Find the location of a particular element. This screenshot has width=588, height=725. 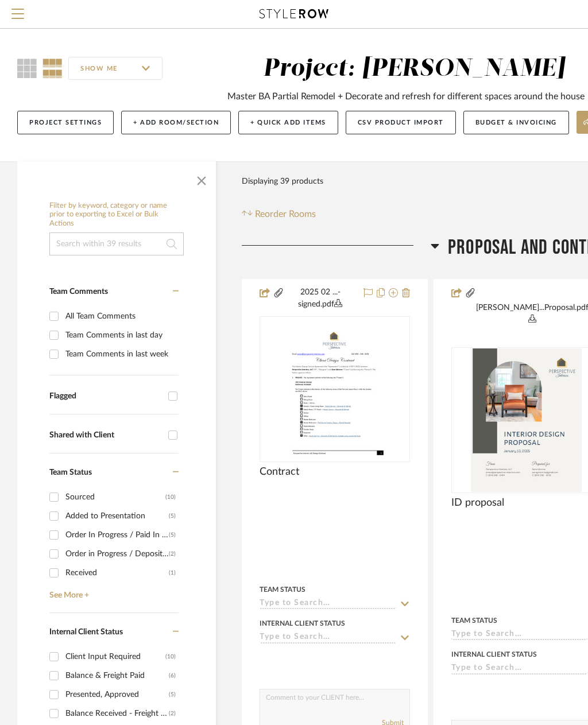

span: Reorder Rooms is located at coordinates (285, 214).